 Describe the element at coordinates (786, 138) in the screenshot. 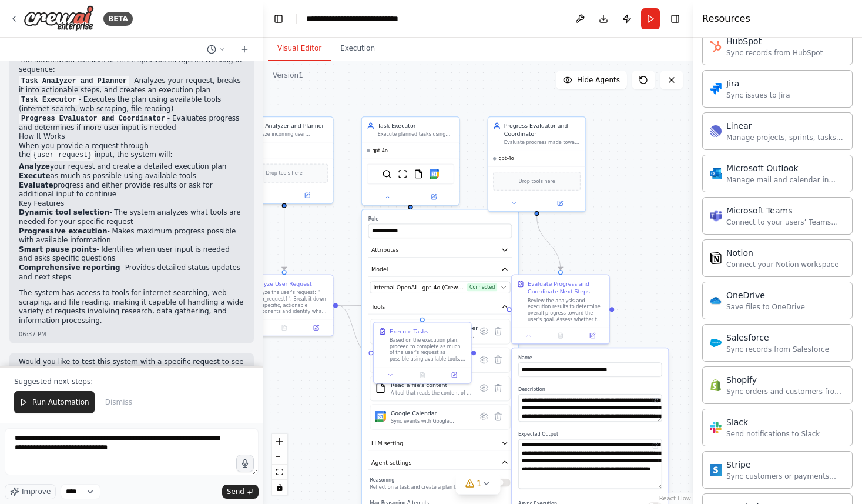

I see `div: Manage projects, sprints, tasks, and bug tracking in Linear` at that location.